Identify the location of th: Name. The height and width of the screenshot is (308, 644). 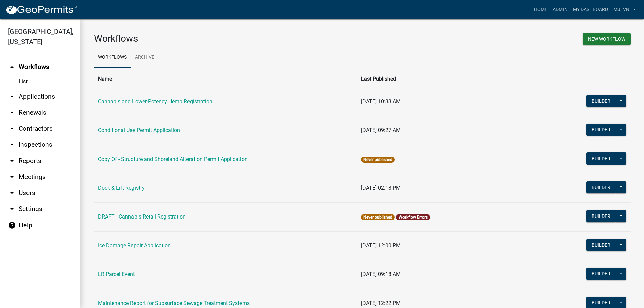
(226, 79).